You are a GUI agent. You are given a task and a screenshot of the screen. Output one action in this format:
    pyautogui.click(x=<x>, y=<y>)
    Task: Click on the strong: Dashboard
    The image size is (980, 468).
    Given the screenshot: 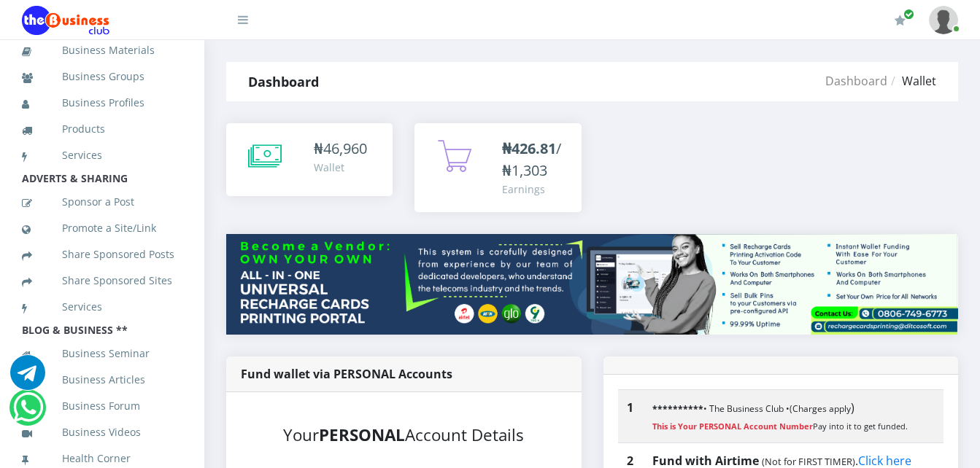 What is the action you would take?
    pyautogui.click(x=283, y=81)
    